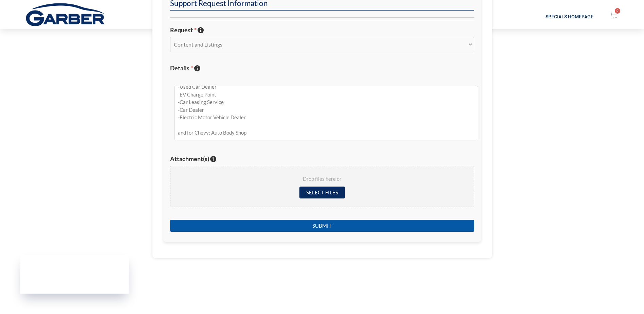 The height and width of the screenshot is (314, 644). Describe the element at coordinates (183, 30) in the screenshot. I see `span: Request` at that location.